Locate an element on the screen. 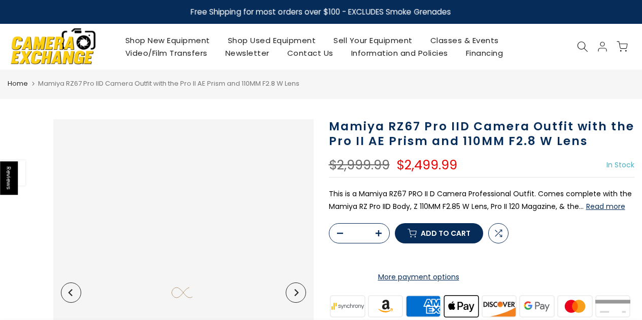 Image resolution: width=642 pixels, height=320 pixels. button: Read more is located at coordinates (606, 207).